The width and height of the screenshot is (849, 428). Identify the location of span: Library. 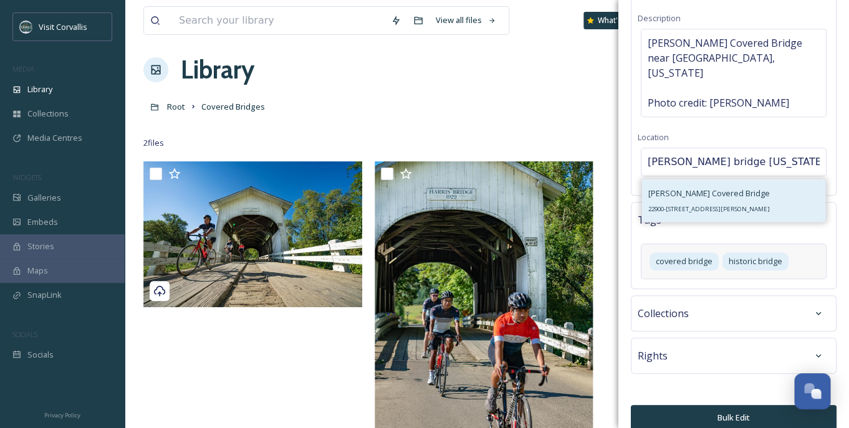
(40, 89).